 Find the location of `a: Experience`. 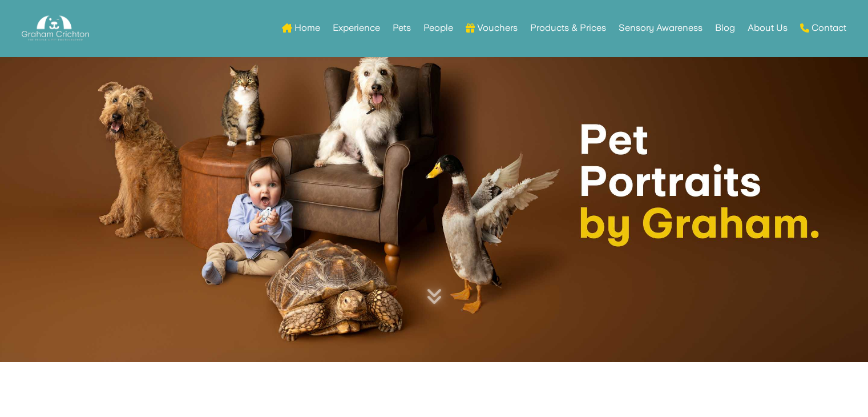

a: Experience is located at coordinates (356, 28).